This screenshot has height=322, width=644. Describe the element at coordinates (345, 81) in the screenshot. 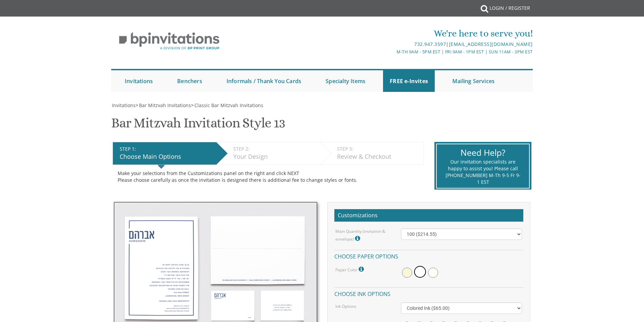

I see `a: Specialty Items` at that location.